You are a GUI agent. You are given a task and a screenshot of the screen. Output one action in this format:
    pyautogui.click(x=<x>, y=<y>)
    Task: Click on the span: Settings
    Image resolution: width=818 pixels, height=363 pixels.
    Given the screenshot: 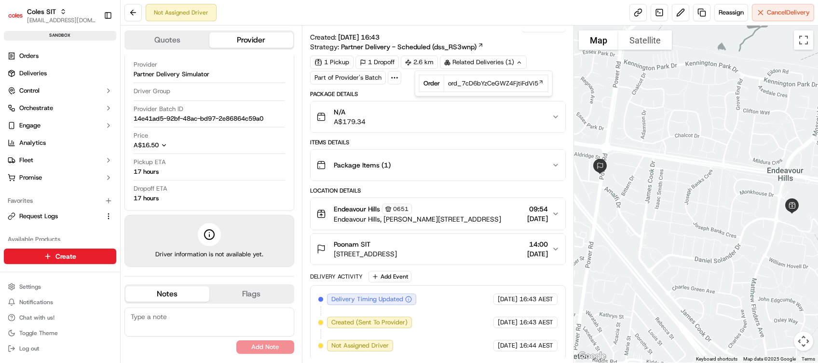 What is the action you would take?
    pyautogui.click(x=30, y=286)
    